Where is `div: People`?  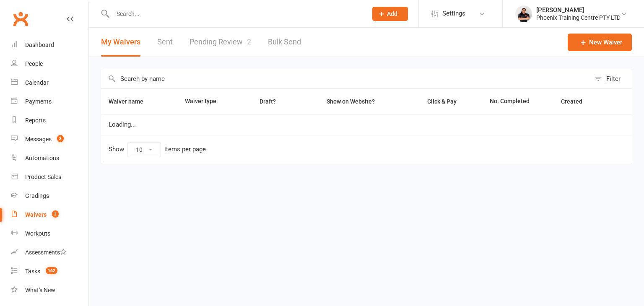 div: People is located at coordinates (34, 64).